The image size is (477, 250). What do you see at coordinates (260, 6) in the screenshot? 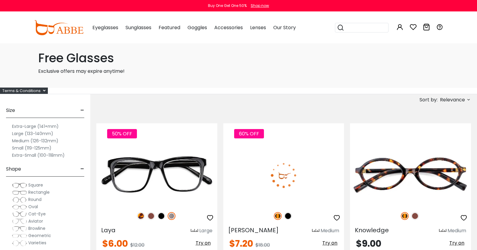
I see `div: Shop now` at bounding box center [260, 6].